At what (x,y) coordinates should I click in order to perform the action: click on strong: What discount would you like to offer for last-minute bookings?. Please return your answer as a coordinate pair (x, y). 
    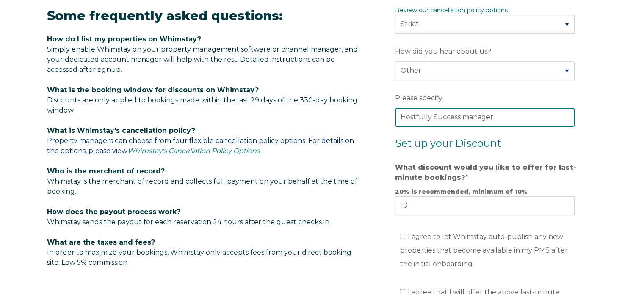
    Looking at the image, I should click on (486, 172).